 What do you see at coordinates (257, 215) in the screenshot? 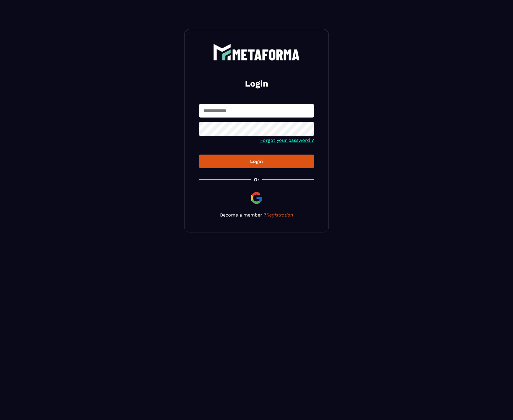
I see `p: Become a member ?` at bounding box center [257, 215].